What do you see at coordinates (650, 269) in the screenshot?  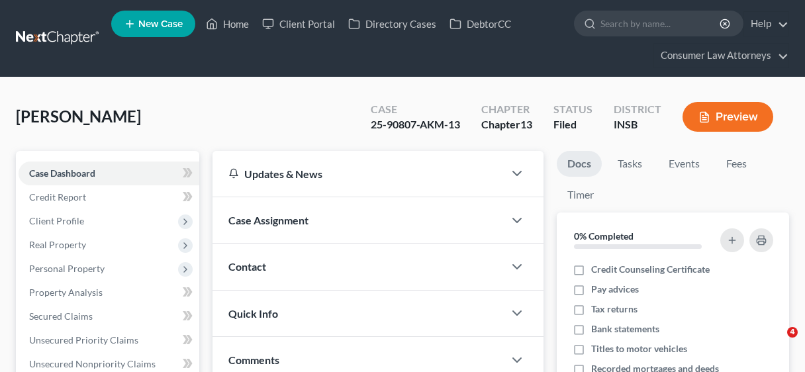 I see `span: Credit Counseling Certificate` at bounding box center [650, 269].